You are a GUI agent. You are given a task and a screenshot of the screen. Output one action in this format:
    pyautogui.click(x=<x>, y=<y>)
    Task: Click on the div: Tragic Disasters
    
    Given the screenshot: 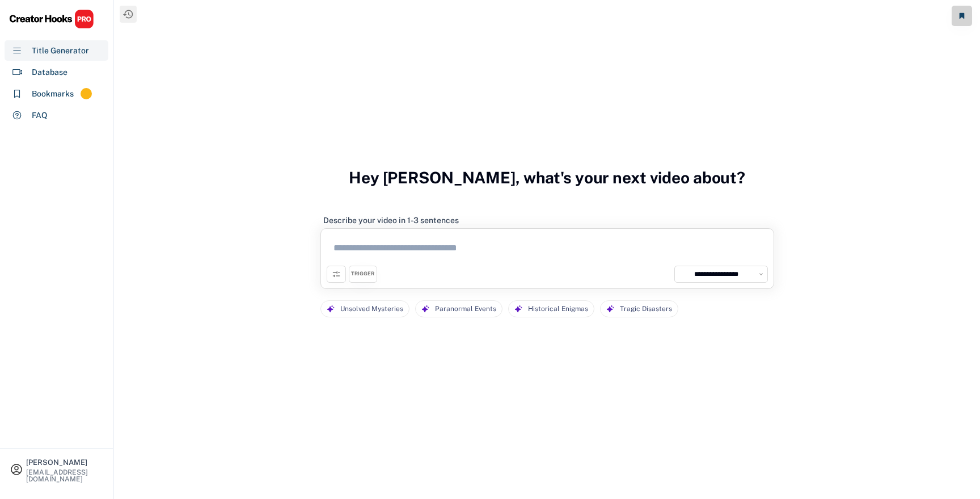 What is the action you would take?
    pyautogui.click(x=646, y=309)
    